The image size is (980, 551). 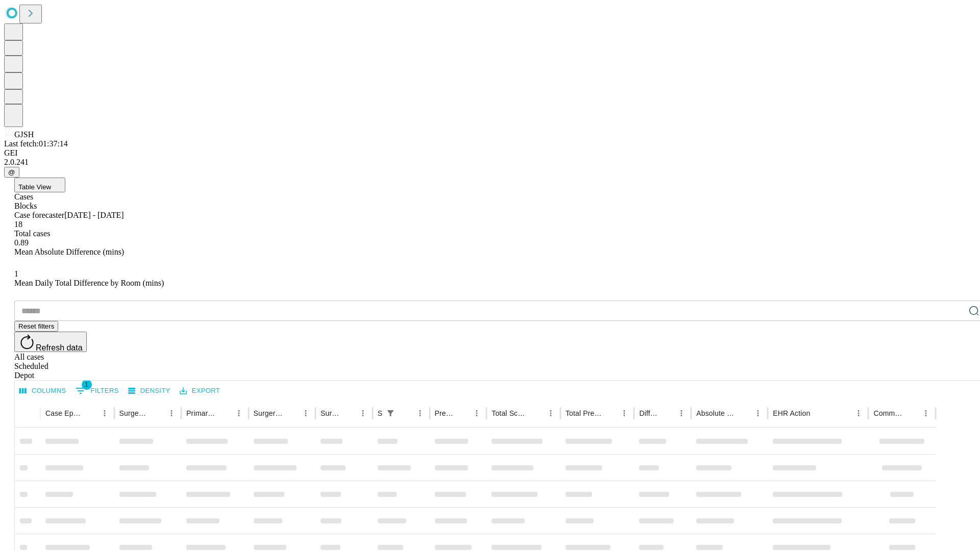 I want to click on div: Scheduled In Room Duration, so click(x=380, y=413).